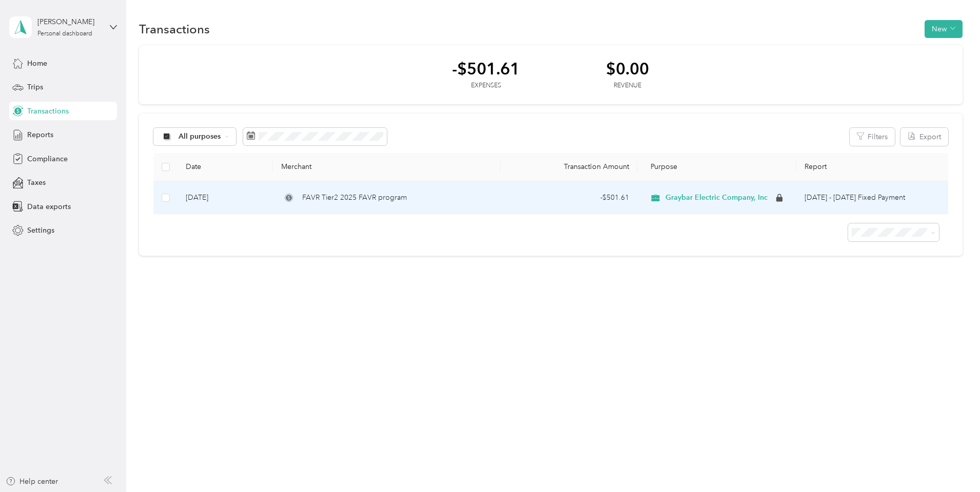 The width and height of the screenshot is (980, 492). I want to click on th: Date, so click(225, 167).